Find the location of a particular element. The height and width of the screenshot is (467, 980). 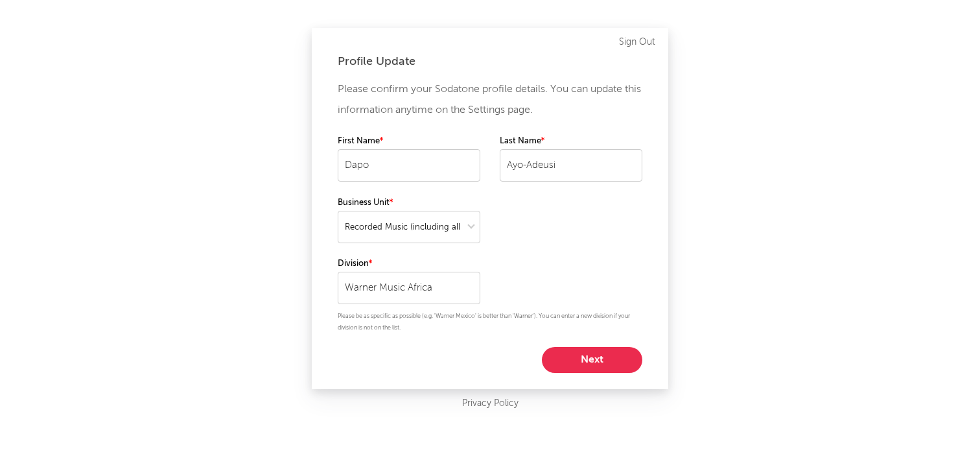

input: Your last name is located at coordinates (571, 165).